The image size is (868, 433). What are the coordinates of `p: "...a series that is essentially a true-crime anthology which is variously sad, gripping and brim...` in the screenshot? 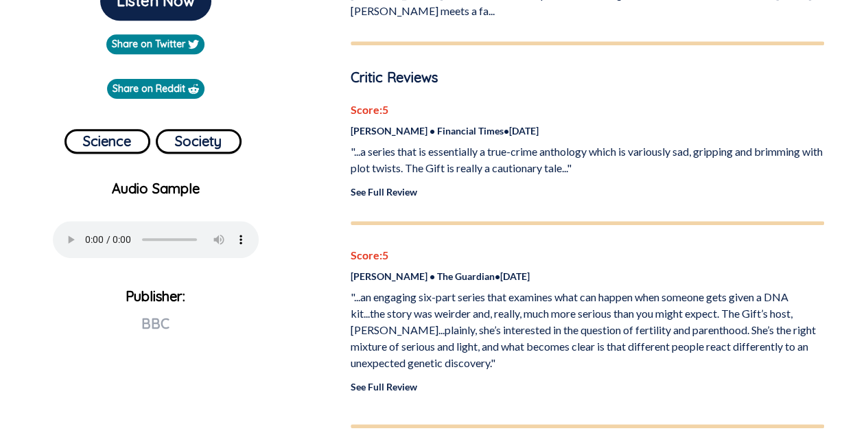 It's located at (587, 160).